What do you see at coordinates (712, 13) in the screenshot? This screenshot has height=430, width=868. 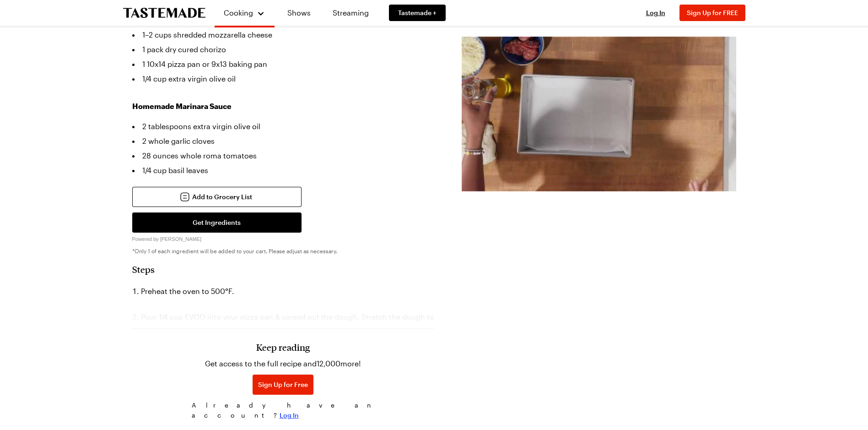 I see `button: Sign Up for FREE` at bounding box center [712, 13].